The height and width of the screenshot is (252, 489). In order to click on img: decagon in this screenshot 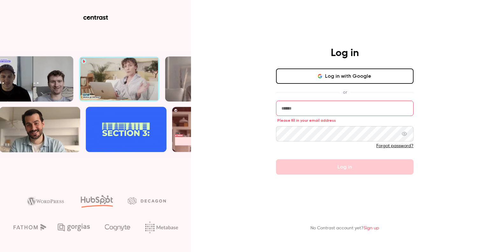, I will do `click(147, 201)`.